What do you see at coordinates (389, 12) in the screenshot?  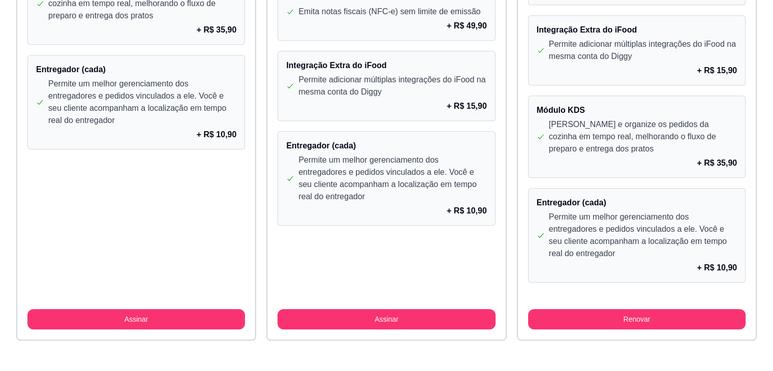 I see `p: Emita notas fiscais (NFC-e) sem limite de emissão` at bounding box center [389, 12].